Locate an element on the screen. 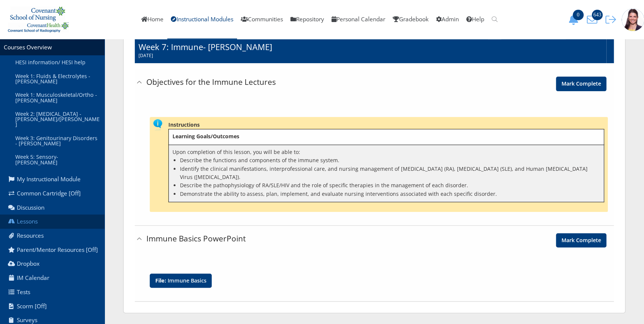  li: Demonstrate the ability to assess, plan, implement, and evaluate nursing interventions associated... is located at coordinates (389, 194).